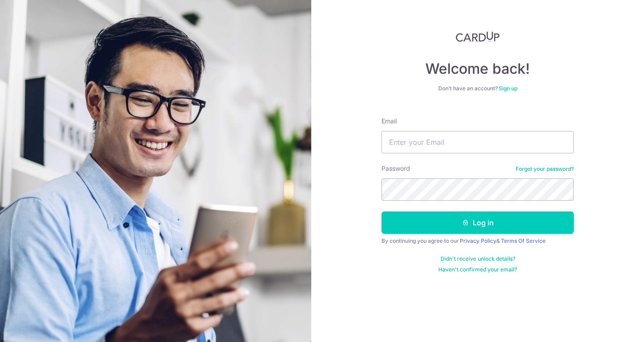  I want to click on a: Terms Of Service, so click(523, 241).